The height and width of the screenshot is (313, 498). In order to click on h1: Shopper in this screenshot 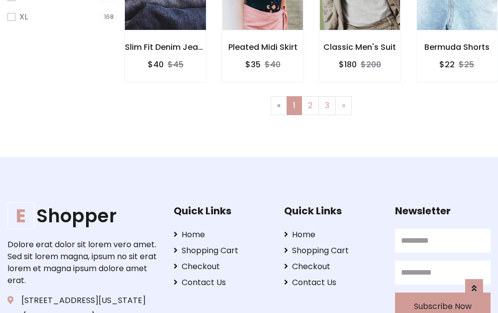, I will do `click(83, 216)`.